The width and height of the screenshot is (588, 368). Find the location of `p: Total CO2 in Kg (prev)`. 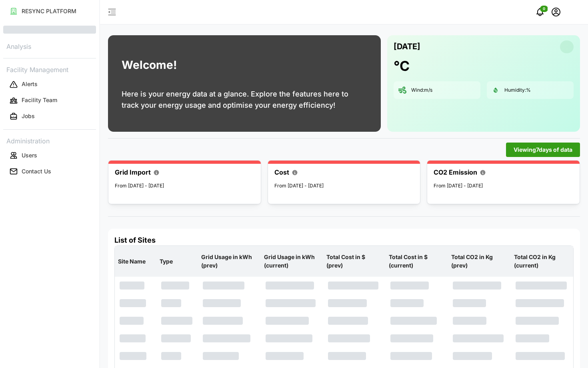

p: Total CO2 in Kg (prev) is located at coordinates (479, 260).